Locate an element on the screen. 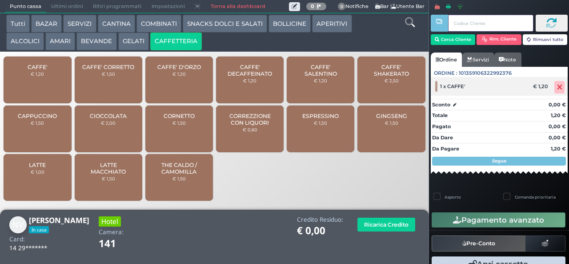  strong: Segue is located at coordinates (499, 160).